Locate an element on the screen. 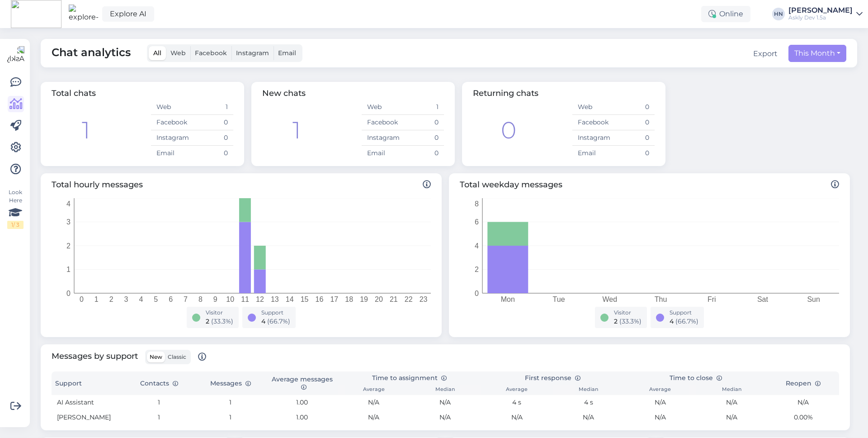 The image size is (868, 438). tspan: 22 is located at coordinates (409, 299).